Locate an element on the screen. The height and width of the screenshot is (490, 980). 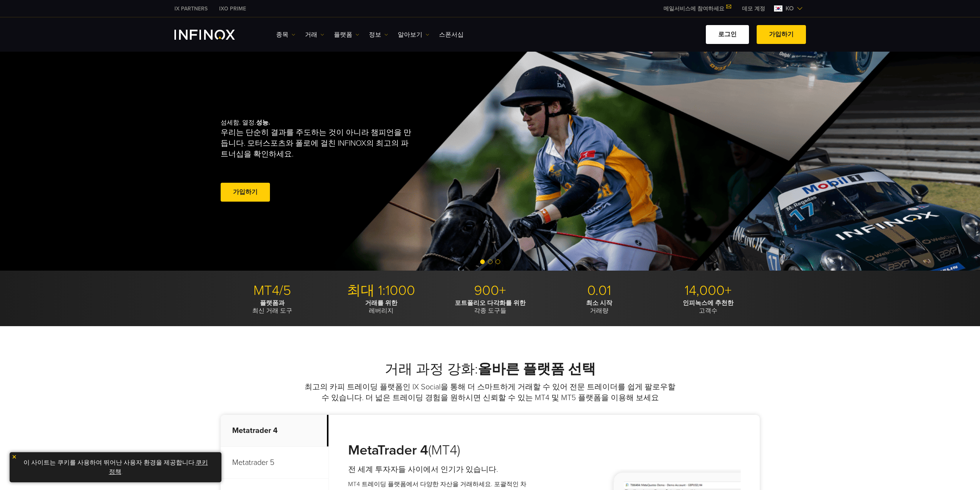
p: 거래량 is located at coordinates (599, 307).